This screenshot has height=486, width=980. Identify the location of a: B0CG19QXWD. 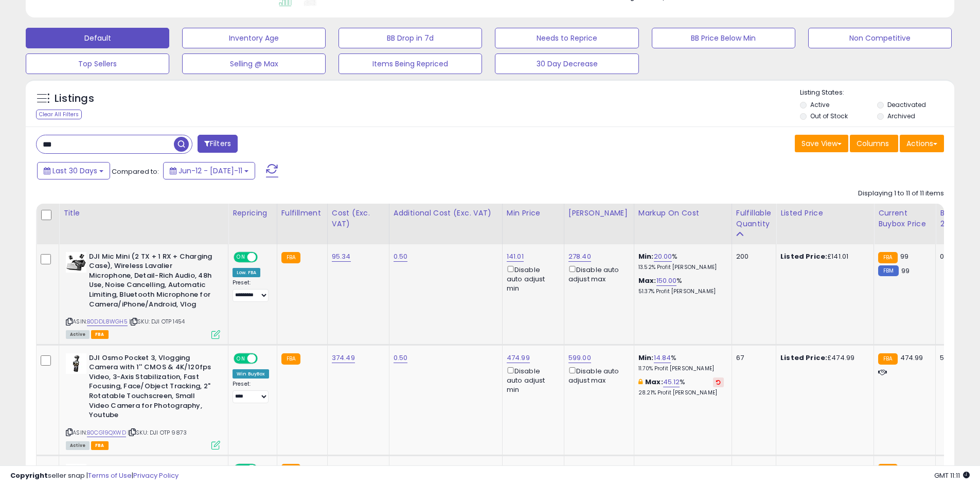
(106, 432).